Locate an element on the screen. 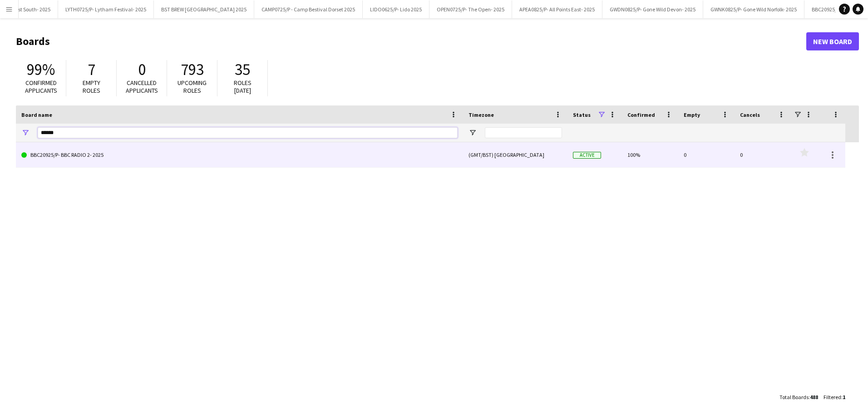 The height and width of the screenshot is (420, 868). span: Total Boards is located at coordinates (794, 397).